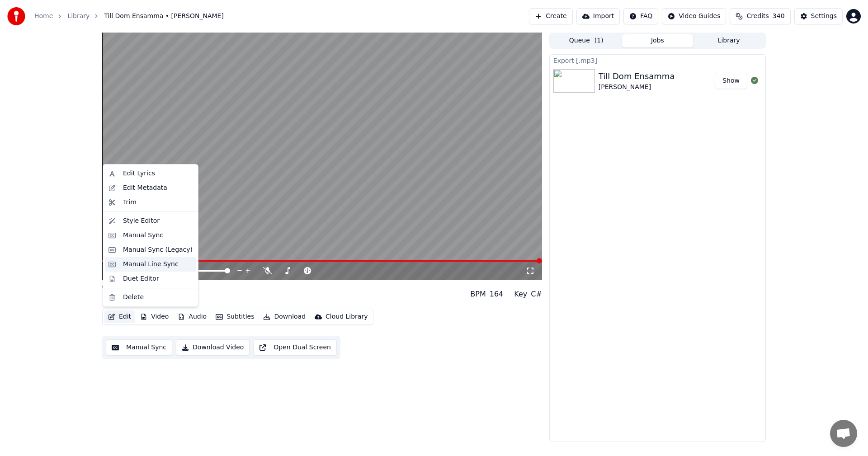 This screenshot has height=456, width=868. I want to click on span: Credits, so click(757, 16).